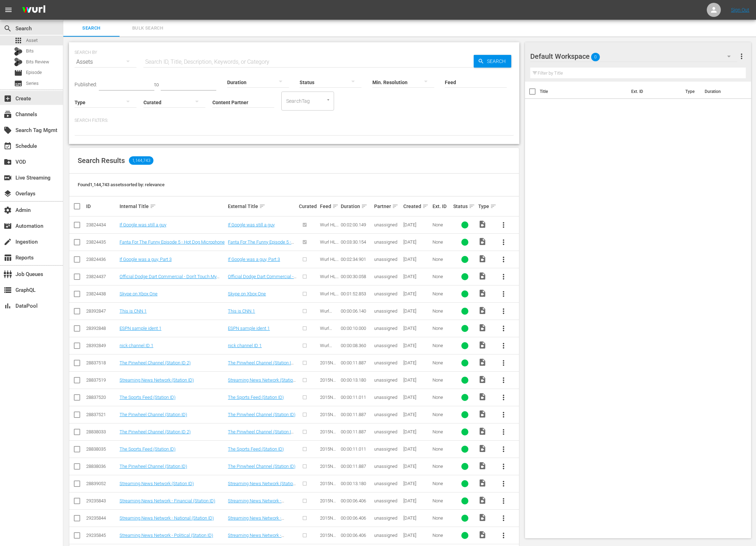 The width and height of the screenshot is (756, 546). I want to click on div: 00:00:11.887, so click(356, 414).